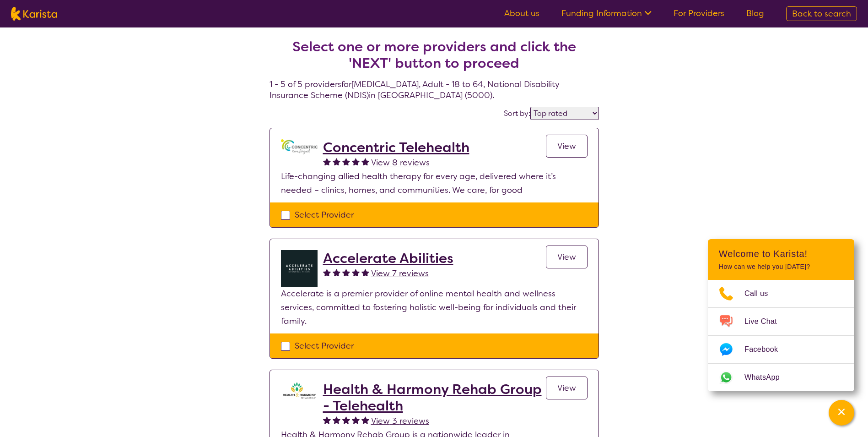 This screenshot has width=868, height=437. What do you see at coordinates (522, 13) in the screenshot?
I see `a: About us` at bounding box center [522, 13].